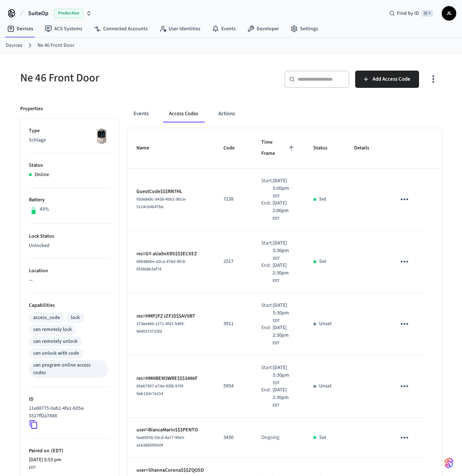 The image size is (462, 476). What do you see at coordinates (63, 29) in the screenshot?
I see `a: ACS Systems` at bounding box center [63, 29].